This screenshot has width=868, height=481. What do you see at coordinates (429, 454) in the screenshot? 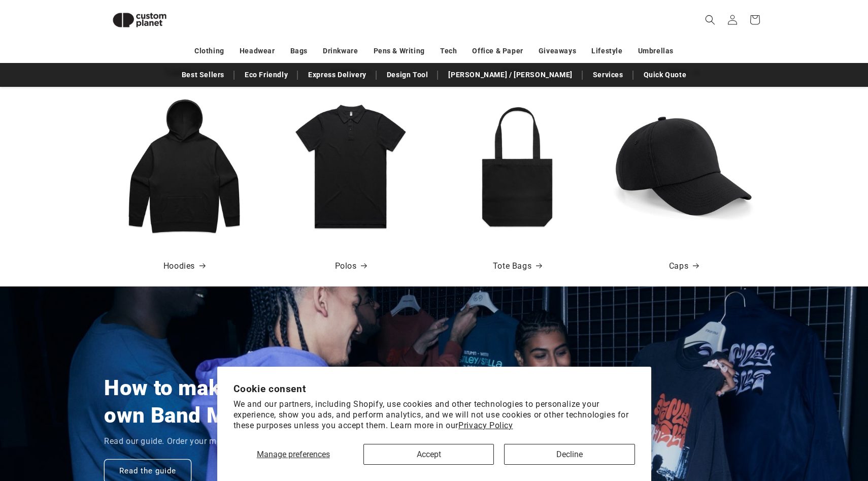
I see `button: Accept` at bounding box center [429, 454].